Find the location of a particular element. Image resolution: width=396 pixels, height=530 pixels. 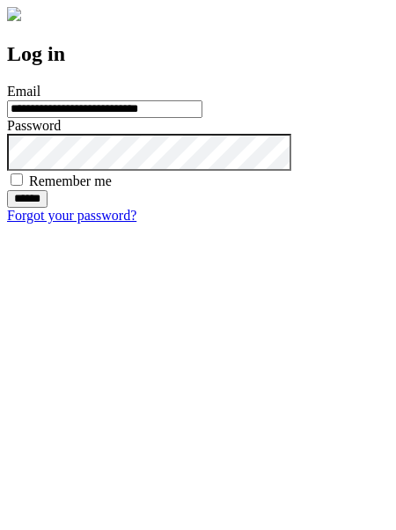

img: logo-4e3dc11c47720685a147b03b5a06dd966a58ff35d612b21f08c02c0306f2b779.png is located at coordinates (14, 14).